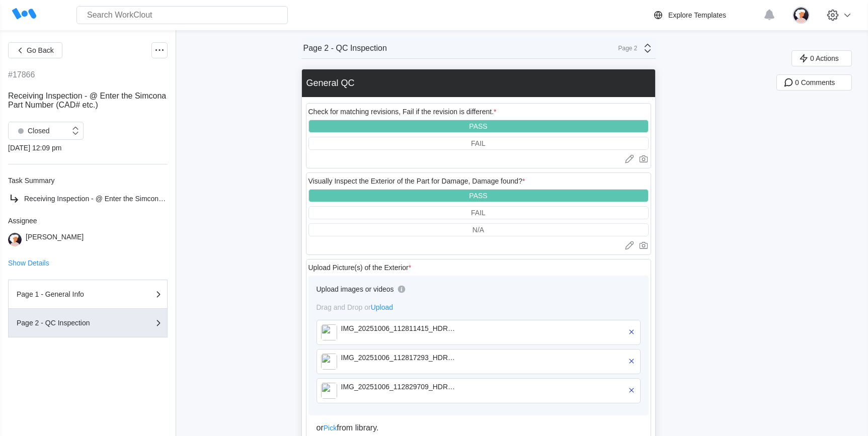 This screenshot has width=868, height=436. What do you see at coordinates (32, 131) in the screenshot?
I see `div: Closed` at bounding box center [32, 131].